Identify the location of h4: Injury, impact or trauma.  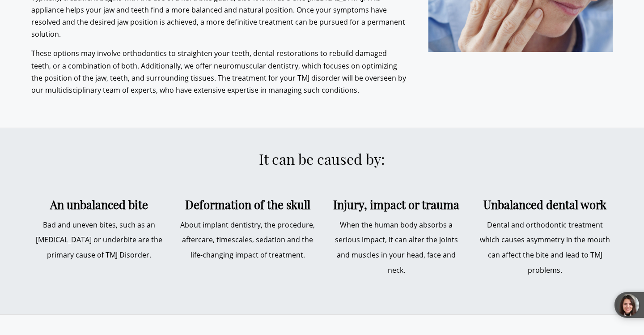
(396, 204).